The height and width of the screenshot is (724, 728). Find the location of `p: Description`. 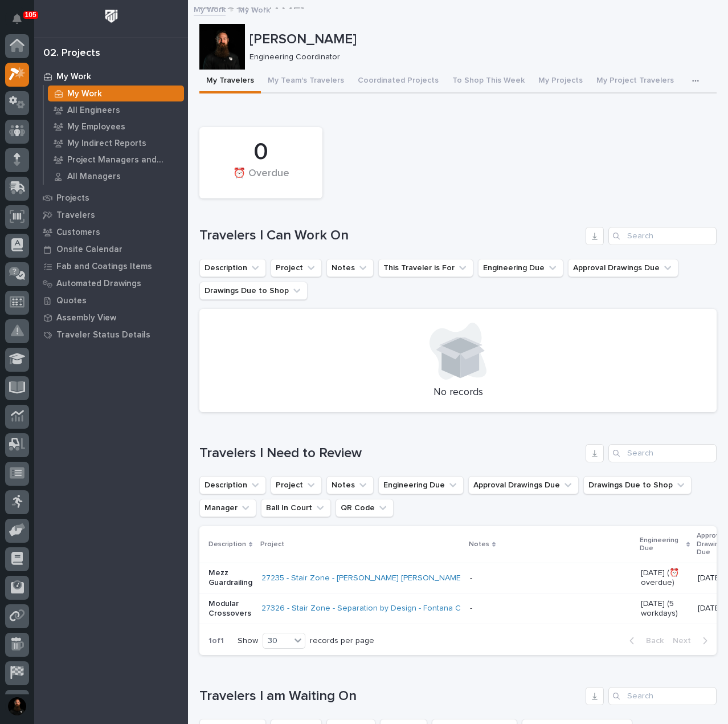

p: Description is located at coordinates (227, 544).